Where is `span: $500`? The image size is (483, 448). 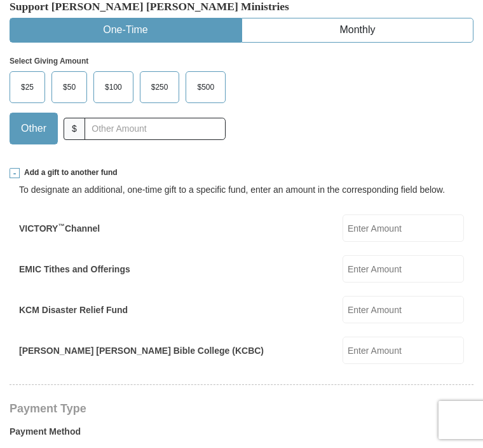
span: $500 is located at coordinates (205, 87).